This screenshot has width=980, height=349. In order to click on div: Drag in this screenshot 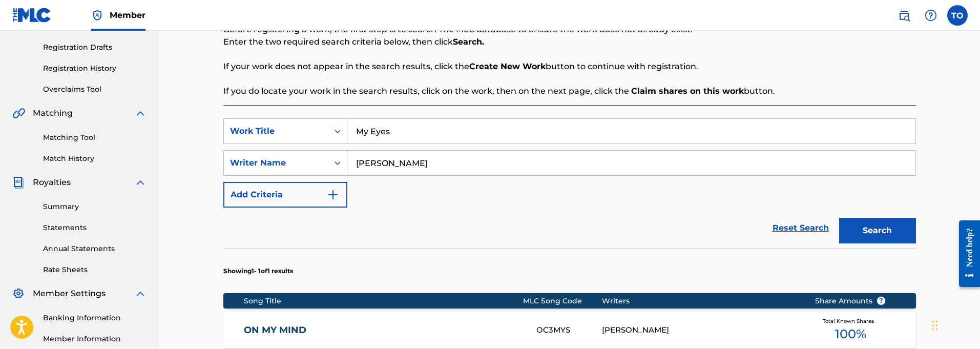, I will do `click(935, 325)`.